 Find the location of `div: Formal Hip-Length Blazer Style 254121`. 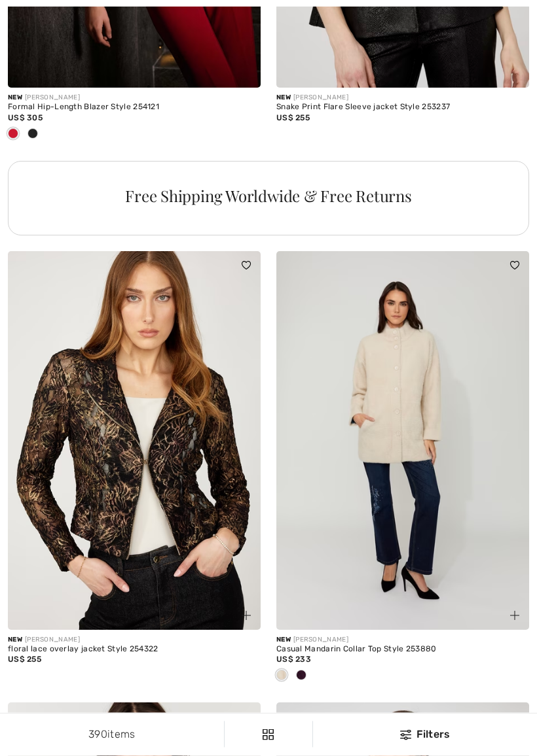

div: Formal Hip-Length Blazer Style 254121 is located at coordinates (134, 108).